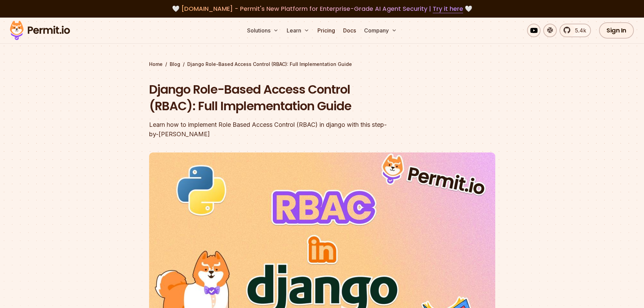  Describe the element at coordinates (279, 97) in the screenshot. I see `h1: Django Role-Based Access Control (RBAC): Full Implementation Guide` at that location.